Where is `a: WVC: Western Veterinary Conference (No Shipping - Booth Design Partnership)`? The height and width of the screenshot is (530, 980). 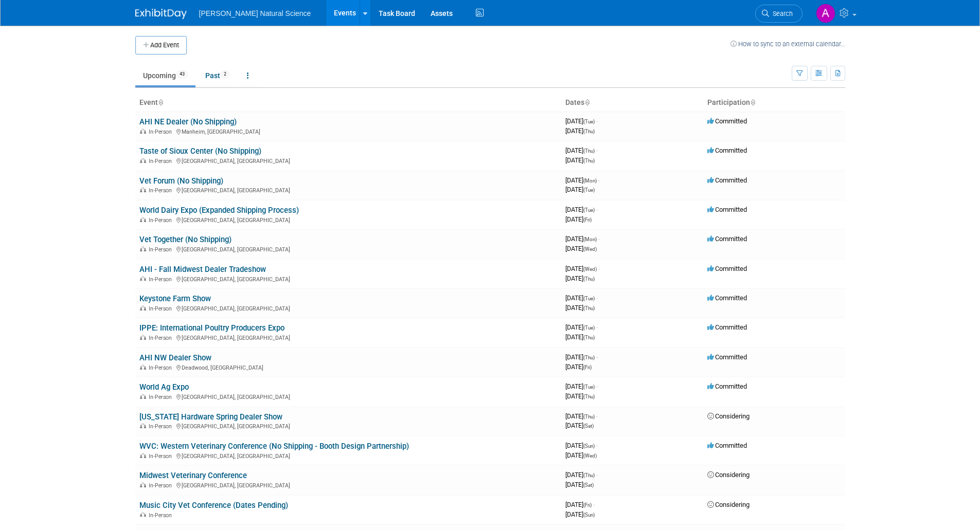 a: WVC: Western Veterinary Conference (No Shipping - Booth Design Partnership) is located at coordinates (274, 446).